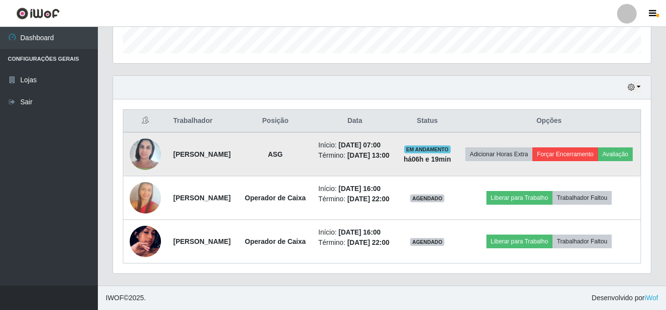  Describe the element at coordinates (549, 121) in the screenshot. I see `th: Opções` at that location.